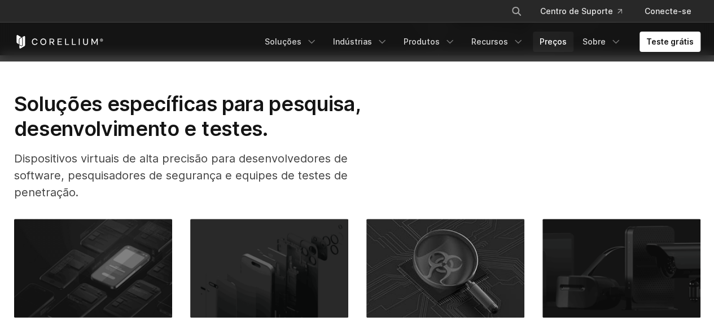 The width and height of the screenshot is (714, 330). Describe the element at coordinates (283, 41) in the screenshot. I see `font: Soluções` at that location.